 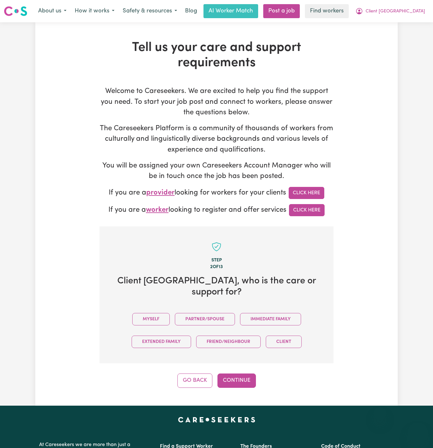 I want to click on a: Careseekers home page, so click(x=217, y=419).